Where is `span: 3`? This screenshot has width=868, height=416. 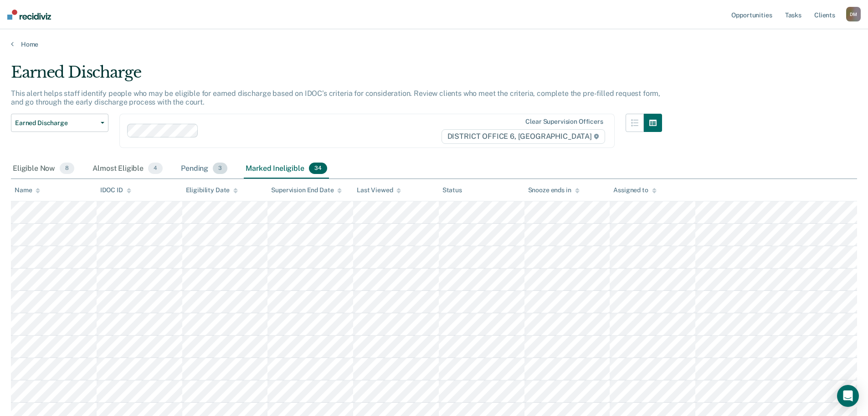
span: 3 is located at coordinates (220, 168).